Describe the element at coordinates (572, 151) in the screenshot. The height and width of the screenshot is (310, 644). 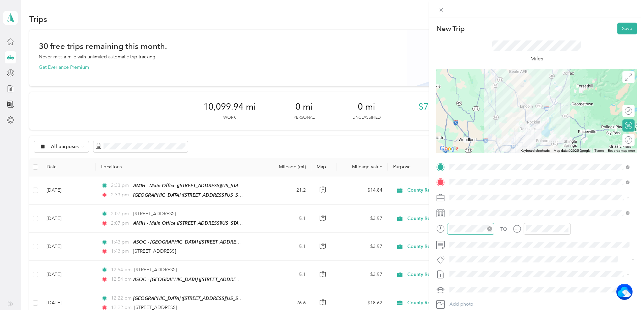
I see `span: Map data ©2025 Google` at that location.